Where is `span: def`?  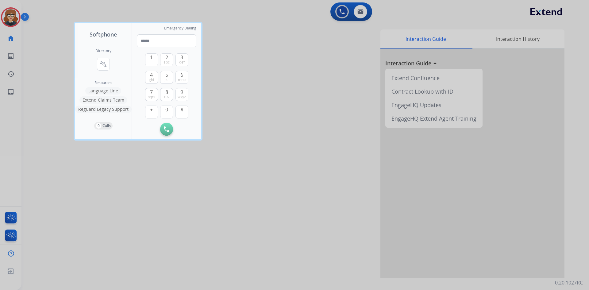 span: def is located at coordinates (182, 62).